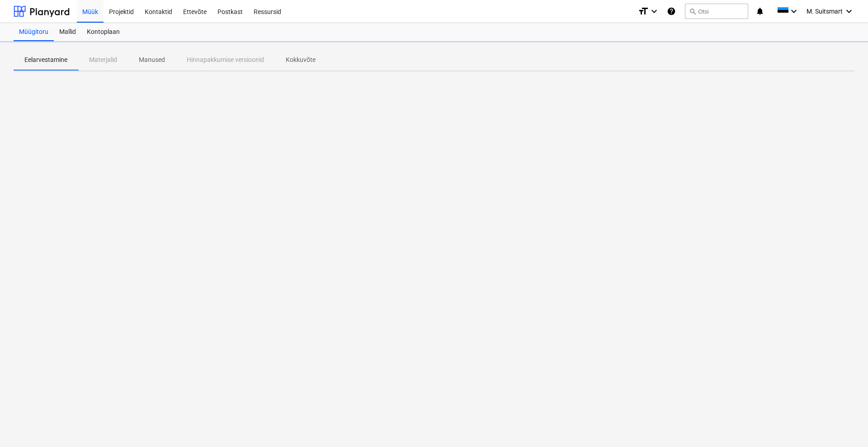 The width and height of the screenshot is (868, 447). I want to click on div: Müügitoru, so click(34, 32).